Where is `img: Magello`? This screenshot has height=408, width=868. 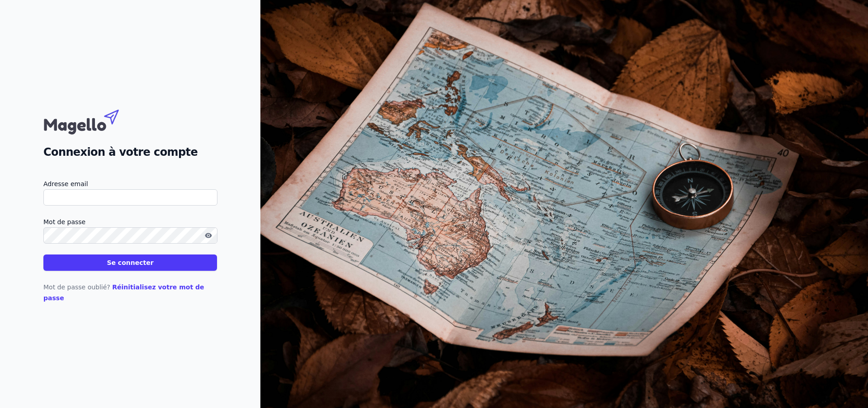
img: Magello is located at coordinates (91, 121).